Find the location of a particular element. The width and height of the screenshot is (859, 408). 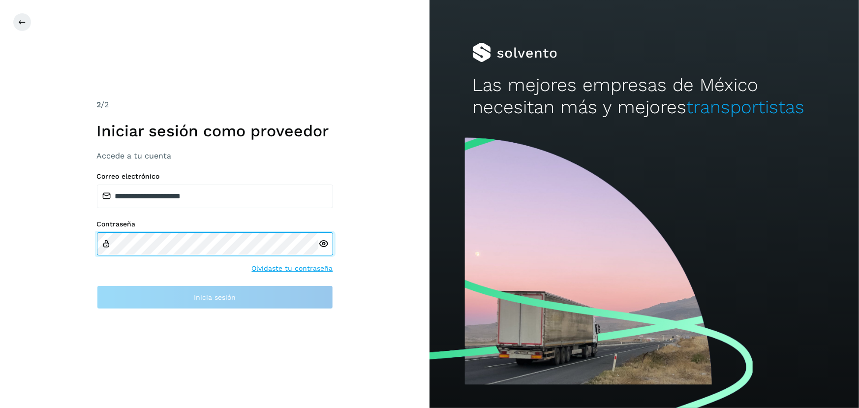

a: Olvidaste tu contraseña is located at coordinates (292, 268).